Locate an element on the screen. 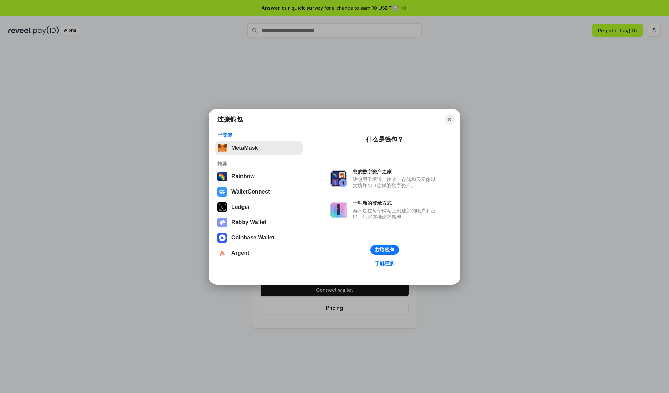 This screenshot has height=393, width=669. img: svg+xml,%3Csvg%20xmlns%3D%22http%3A%2F%2Fwww.w3.org%2F2000%2Fsvg%22%20width%3D%2228%22%20height%3... is located at coordinates (222, 207).